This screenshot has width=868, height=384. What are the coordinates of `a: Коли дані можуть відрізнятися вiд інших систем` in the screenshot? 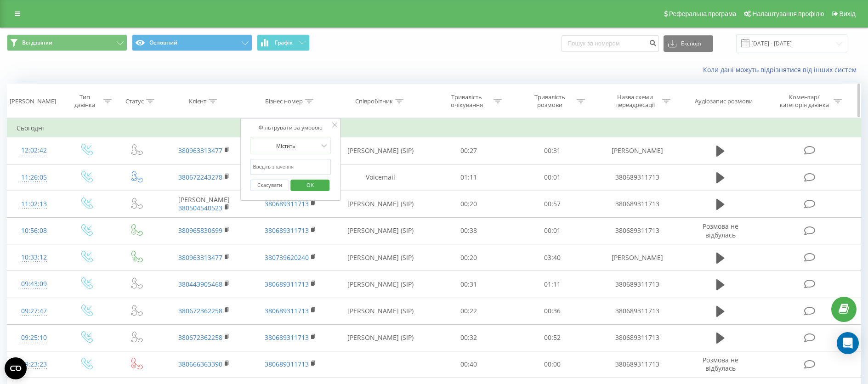 It's located at (782, 69).